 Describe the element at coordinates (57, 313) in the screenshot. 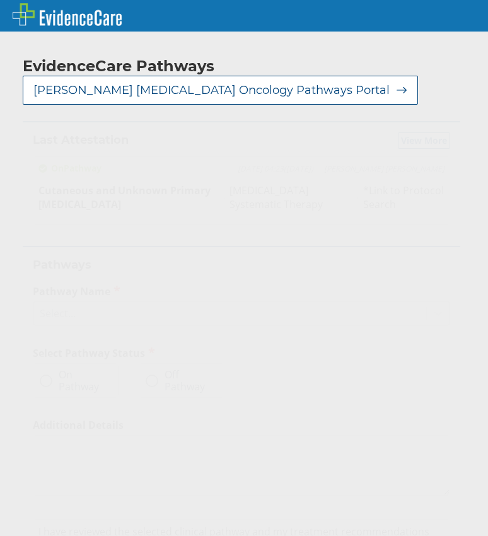

I see `div: Select...` at that location.